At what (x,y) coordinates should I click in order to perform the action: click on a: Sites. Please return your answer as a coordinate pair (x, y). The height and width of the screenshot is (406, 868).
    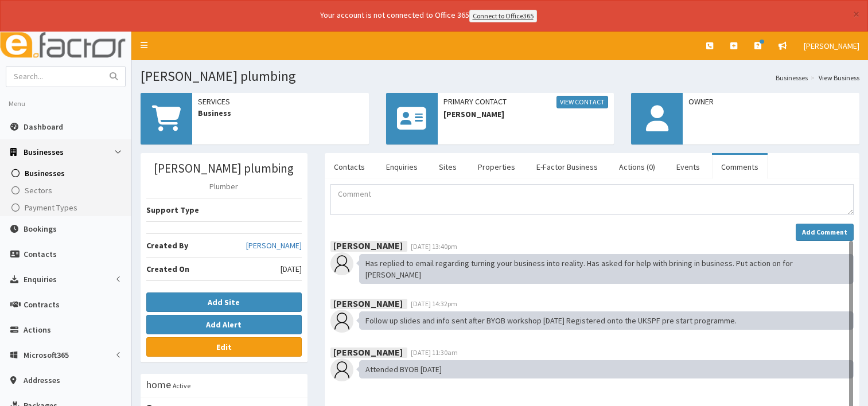
    Looking at the image, I should click on (448, 167).